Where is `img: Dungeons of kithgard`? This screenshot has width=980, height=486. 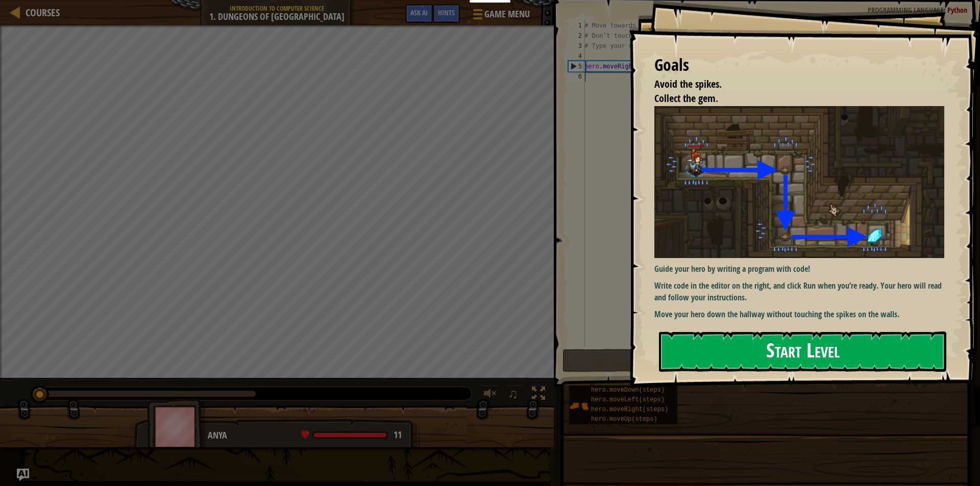 img: Dungeons of kithgard is located at coordinates (803, 182).